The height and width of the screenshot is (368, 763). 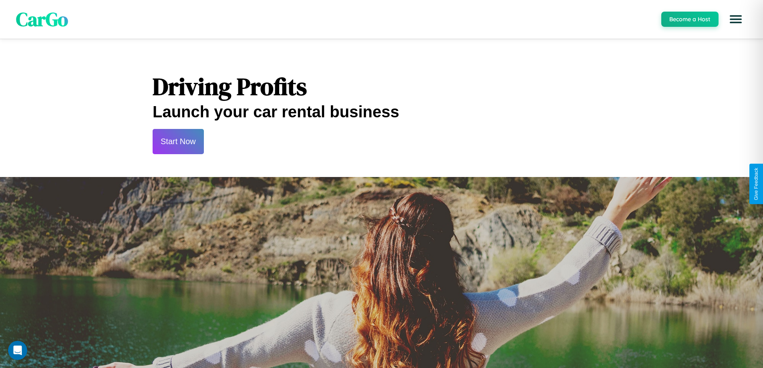 What do you see at coordinates (178, 141) in the screenshot?
I see `button: Start Now` at bounding box center [178, 141].